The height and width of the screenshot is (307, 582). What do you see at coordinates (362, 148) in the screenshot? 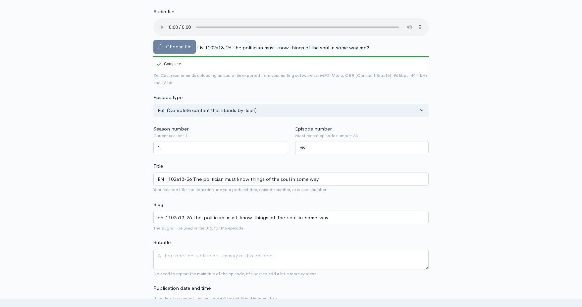
I see `input: Enter episode number` at bounding box center [362, 148].